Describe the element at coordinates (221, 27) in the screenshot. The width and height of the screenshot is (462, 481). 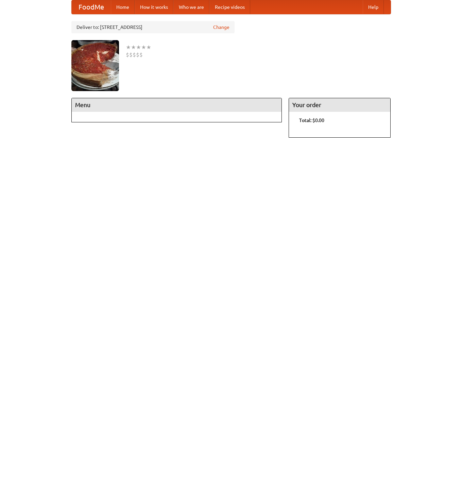
I see `a: Change` at that location.